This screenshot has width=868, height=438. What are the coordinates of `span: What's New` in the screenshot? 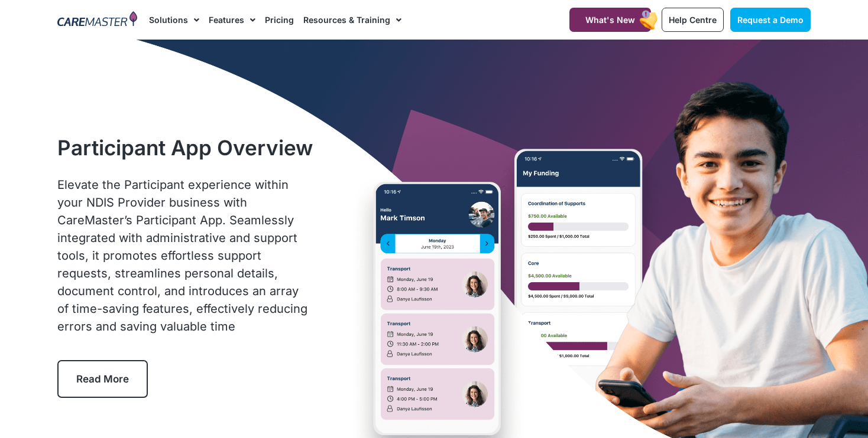 It's located at (610, 19).